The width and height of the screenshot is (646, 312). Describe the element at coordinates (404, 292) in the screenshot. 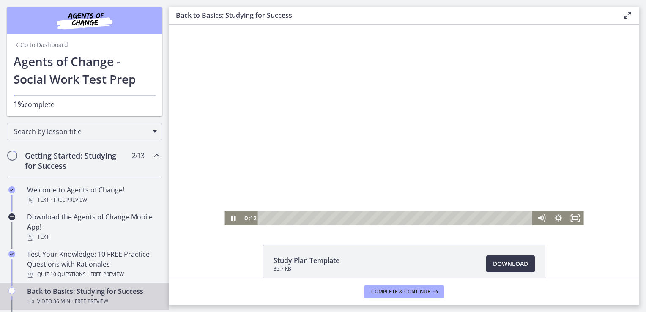

I see `button: Complete & continue` at that location.